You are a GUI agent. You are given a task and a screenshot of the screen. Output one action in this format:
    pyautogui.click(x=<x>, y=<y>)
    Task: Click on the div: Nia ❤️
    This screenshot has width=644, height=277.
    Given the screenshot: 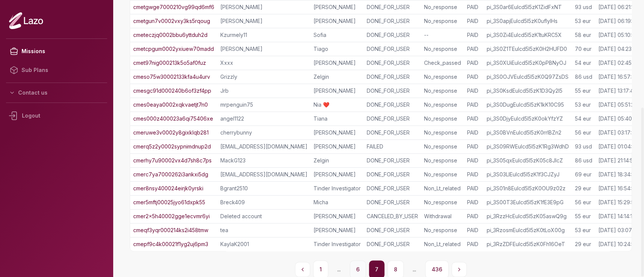 What is the action you would take?
    pyautogui.click(x=337, y=105)
    